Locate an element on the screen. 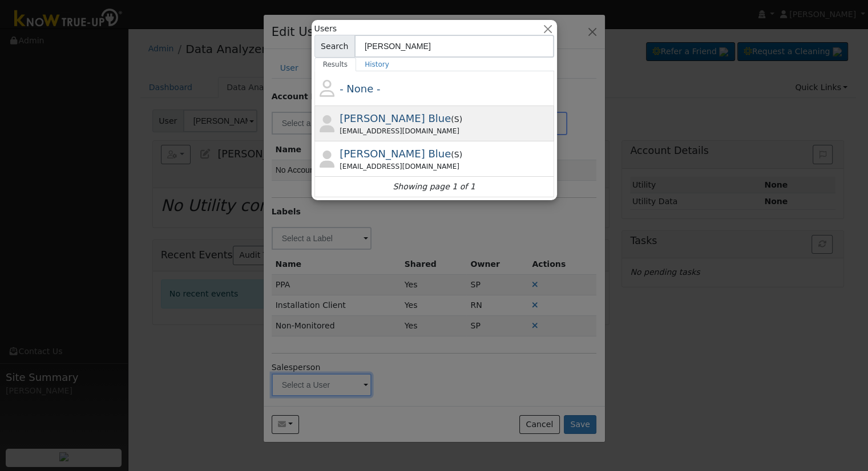 The height and width of the screenshot is (471, 868). a: Results is located at coordinates (335, 64).